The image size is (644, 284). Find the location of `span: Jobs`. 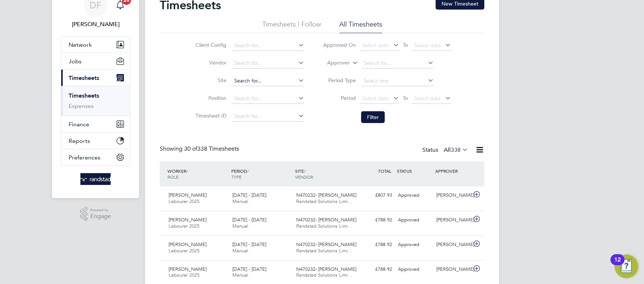

span: Jobs is located at coordinates (75, 61).